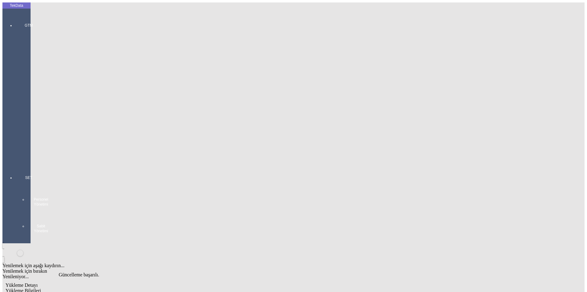 This screenshot has height=292, width=587. What do you see at coordinates (248, 276) in the screenshot?
I see `div: Yenileniyor...` at bounding box center [248, 276].